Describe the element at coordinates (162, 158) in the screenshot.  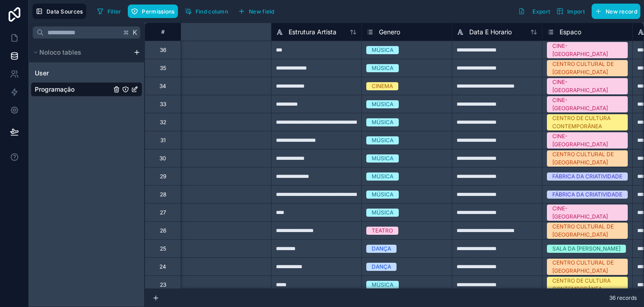
I see `div: 30` at that location.